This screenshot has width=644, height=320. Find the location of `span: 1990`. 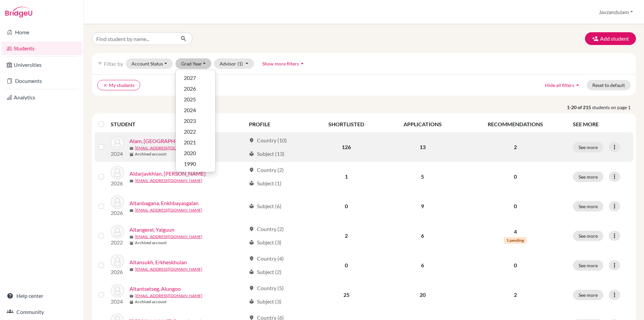

span: 1990 is located at coordinates (190, 164).